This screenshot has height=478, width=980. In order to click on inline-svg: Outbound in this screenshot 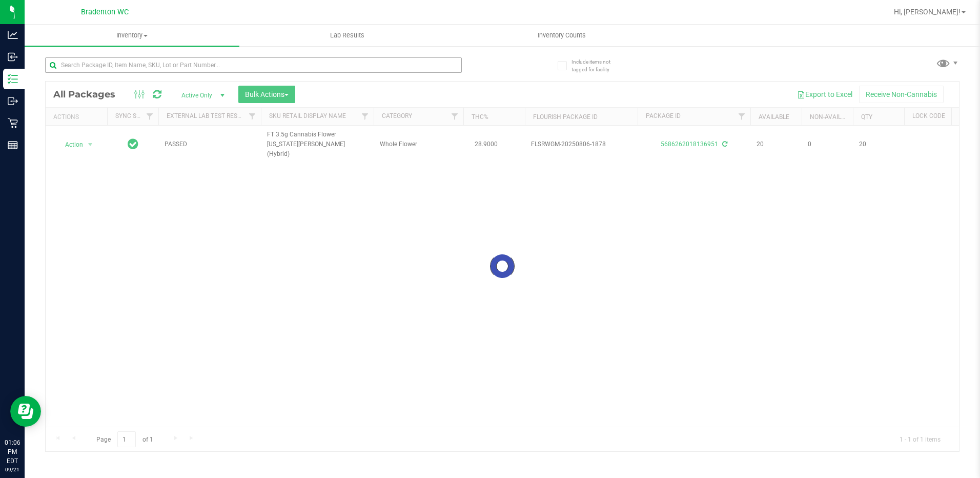, I will do `click(13, 101)`.